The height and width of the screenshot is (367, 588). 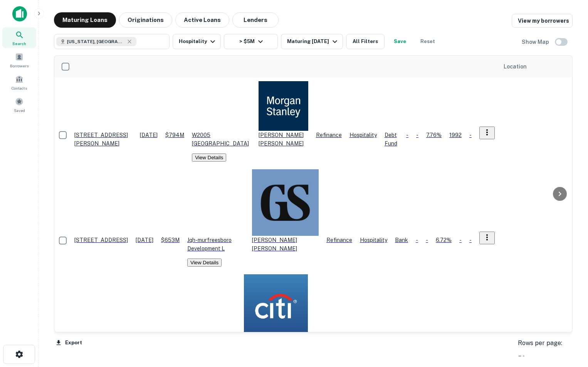 What do you see at coordinates (19, 60) in the screenshot?
I see `a: Borrowers` at bounding box center [19, 60].